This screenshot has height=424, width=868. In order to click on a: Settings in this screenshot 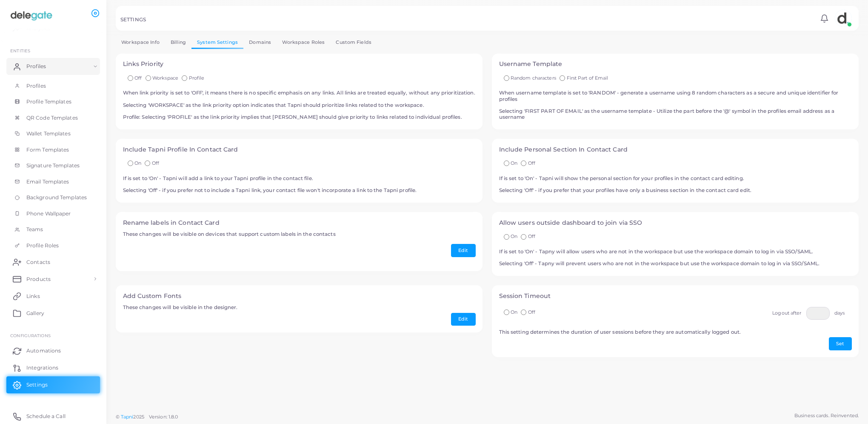, I will do `click(53, 385)`.